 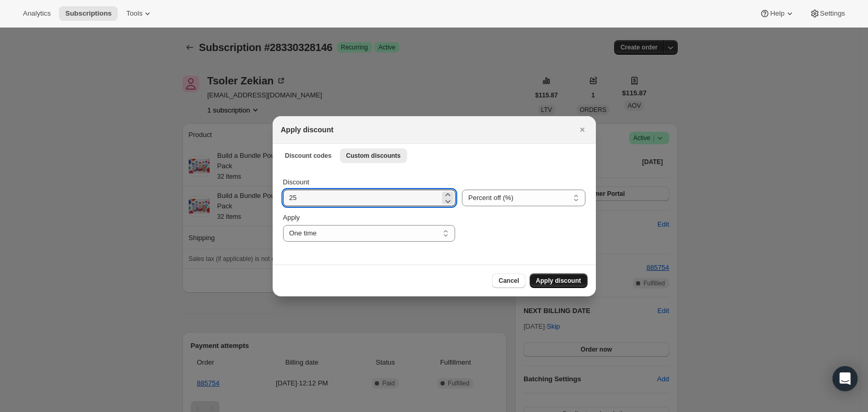 What do you see at coordinates (777, 14) in the screenshot?
I see `span: Help` at bounding box center [777, 14].